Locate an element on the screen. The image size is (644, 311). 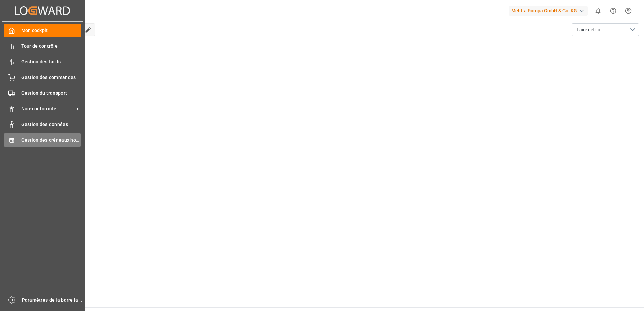
span: Paramètres de la barre latérale is located at coordinates (52, 300).